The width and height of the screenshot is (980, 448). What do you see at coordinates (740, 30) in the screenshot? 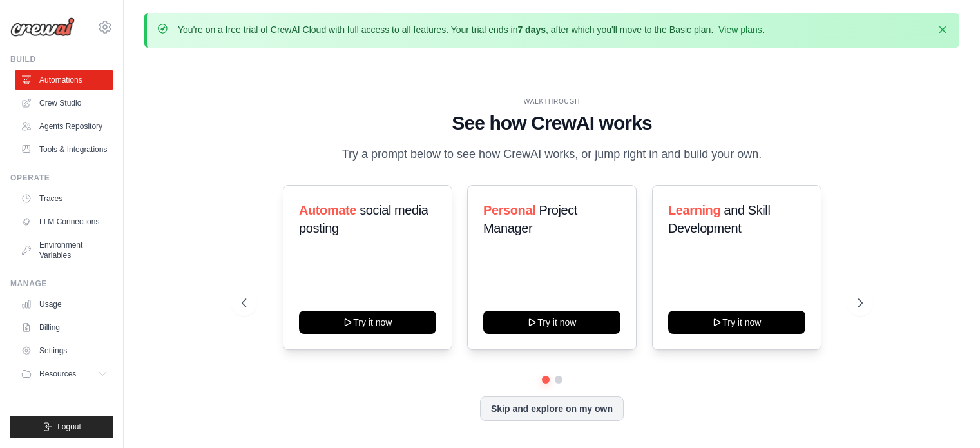
I see `a: View plans` at bounding box center [740, 30].